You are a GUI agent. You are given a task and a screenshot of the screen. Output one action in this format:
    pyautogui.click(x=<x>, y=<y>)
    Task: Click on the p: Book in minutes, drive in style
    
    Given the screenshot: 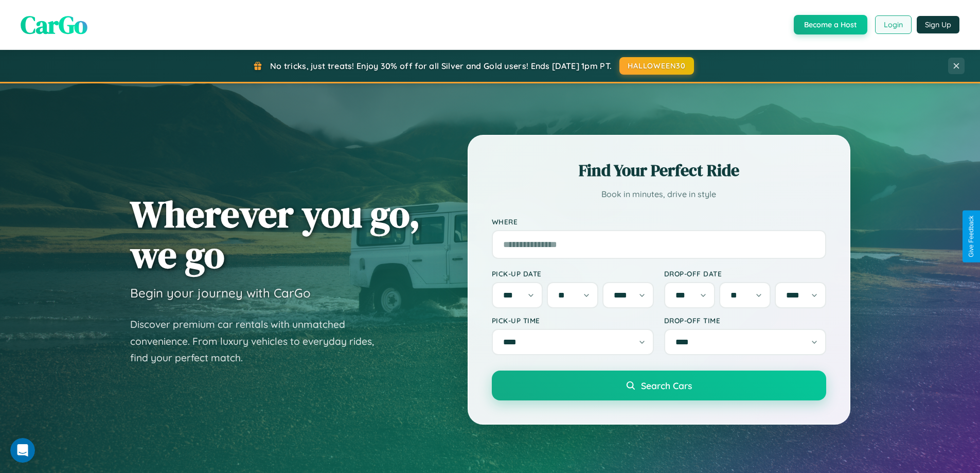 What is the action you would take?
    pyautogui.click(x=659, y=195)
    